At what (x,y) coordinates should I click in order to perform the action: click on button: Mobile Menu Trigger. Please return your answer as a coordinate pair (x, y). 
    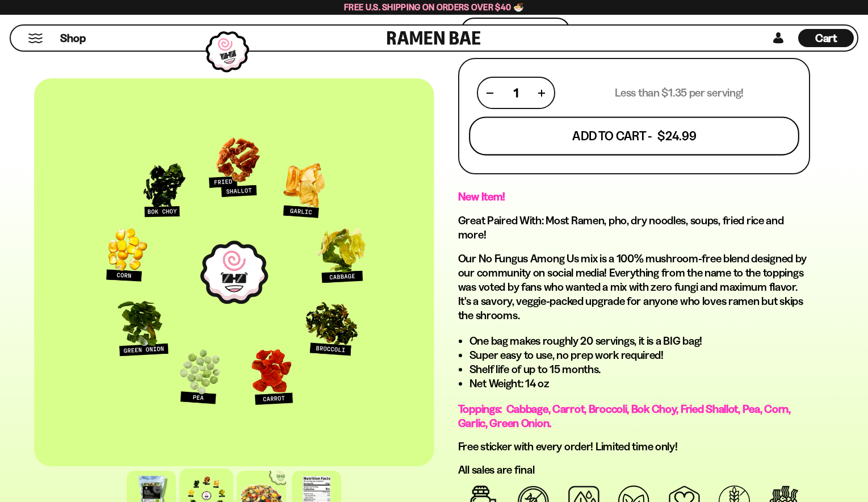
    Looking at the image, I should click on (35, 38).